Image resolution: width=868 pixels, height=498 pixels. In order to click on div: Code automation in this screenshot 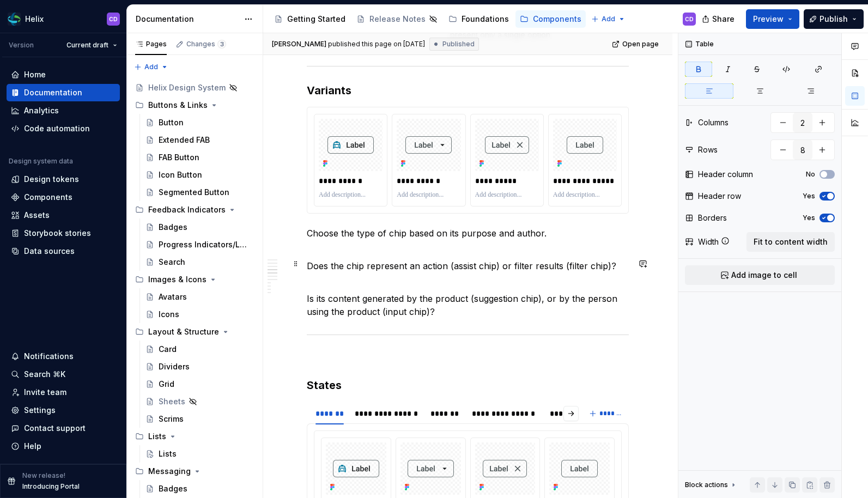, I will do `click(56, 129)`.